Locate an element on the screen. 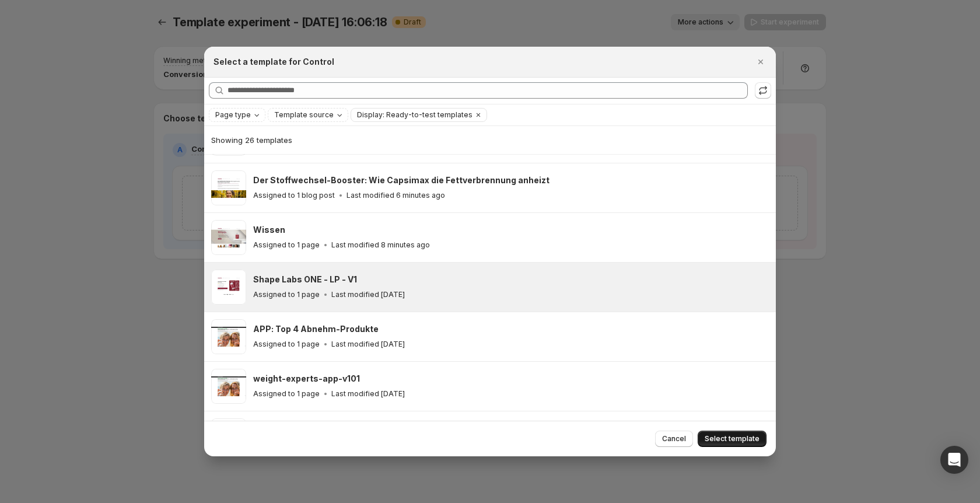 This screenshot has height=503, width=980. h3: weight-experts-app-v101 is located at coordinates (306, 379).